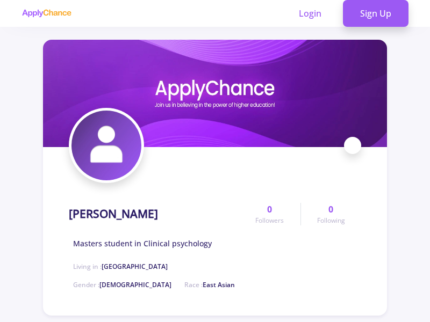 The image size is (430, 322). What do you see at coordinates (331, 221) in the screenshot?
I see `span: Following` at bounding box center [331, 221].